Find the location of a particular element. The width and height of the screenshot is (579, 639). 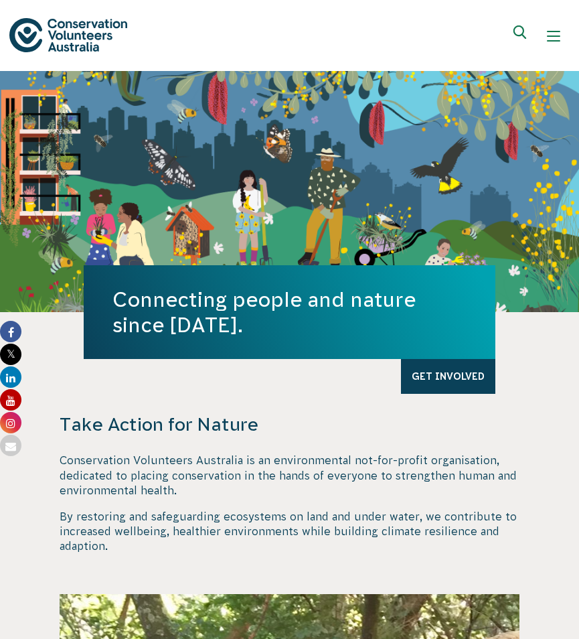

h4: Take Action for Nature is located at coordinates (289, 424).